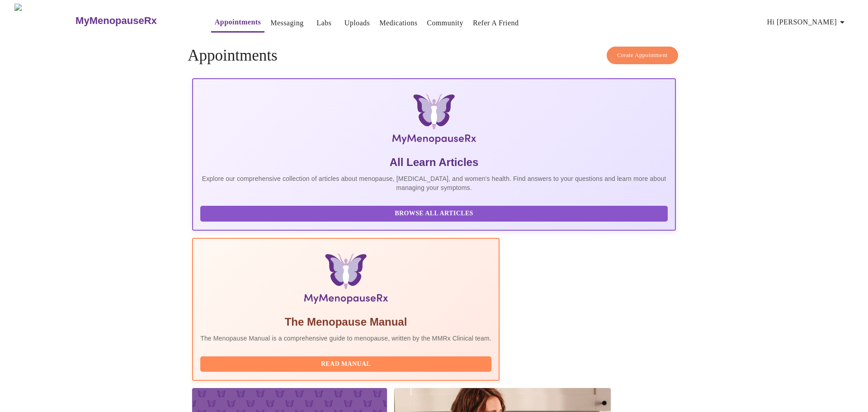 The width and height of the screenshot is (868, 412). What do you see at coordinates (287, 23) in the screenshot?
I see `button: Messaging` at bounding box center [287, 23].